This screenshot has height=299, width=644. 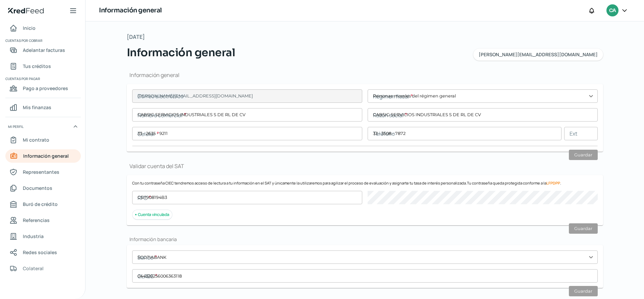 I want to click on span: Pago a proveedores, so click(x=45, y=88).